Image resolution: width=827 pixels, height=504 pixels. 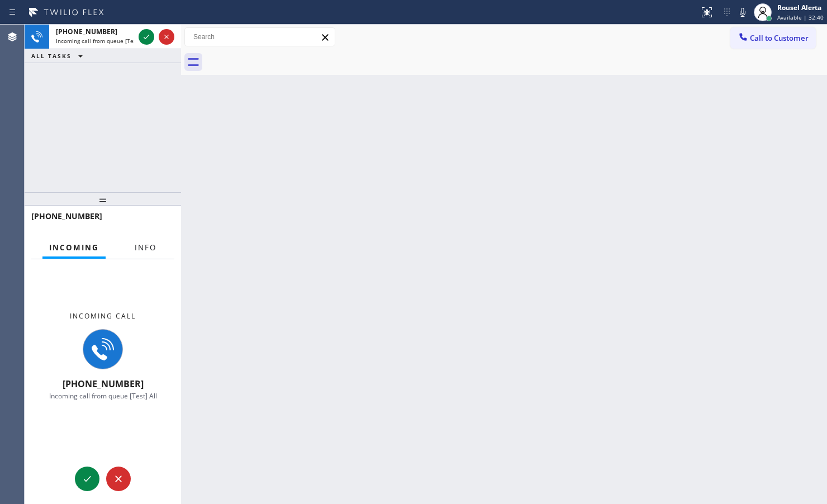 I want to click on input: Search, so click(x=260, y=37).